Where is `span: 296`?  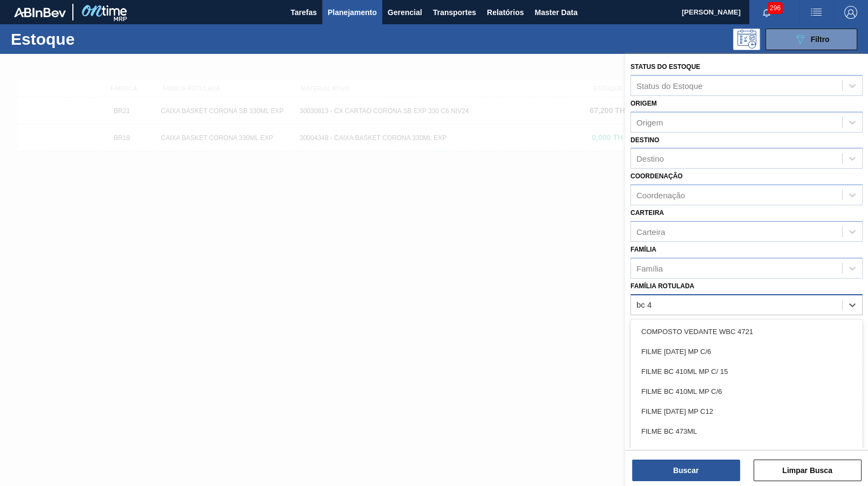
span: 296 is located at coordinates (775, 8).